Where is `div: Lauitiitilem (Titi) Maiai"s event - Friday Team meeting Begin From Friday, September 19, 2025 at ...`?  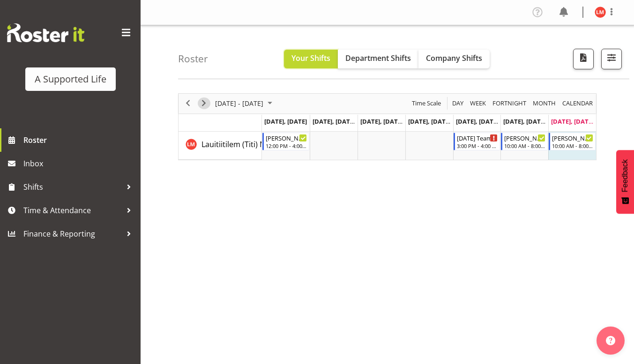 div: Lauitiitilem (Titi) Maiai"s event - Friday Team meeting Begin From Friday, September 19, 2025 at ... is located at coordinates (477, 141).